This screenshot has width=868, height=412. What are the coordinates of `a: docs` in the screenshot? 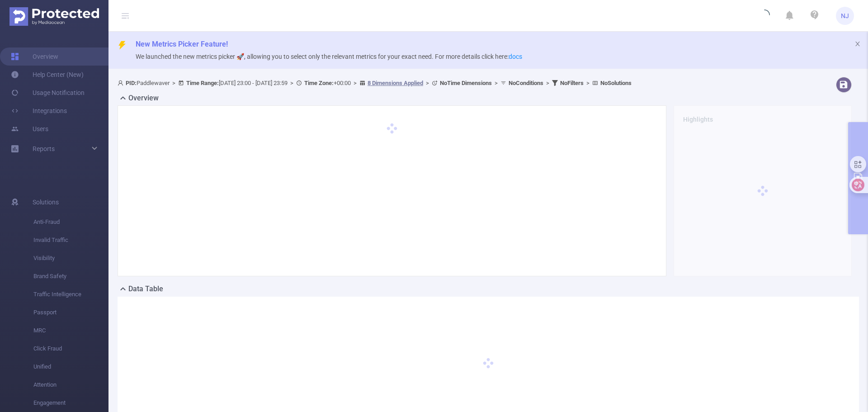 It's located at (516, 57).